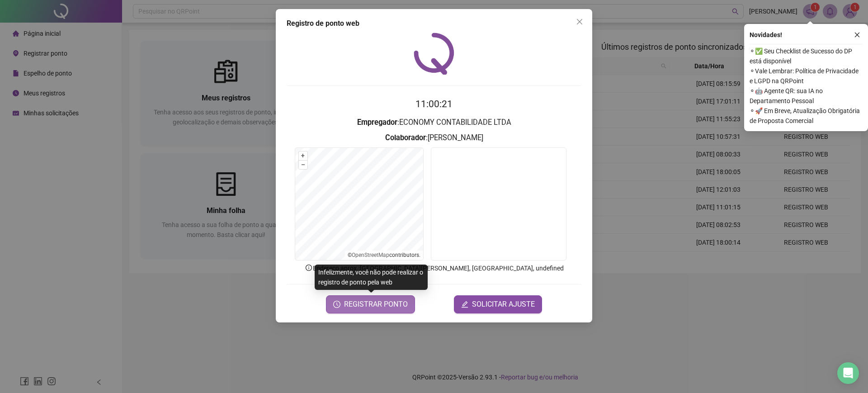 Image resolution: width=868 pixels, height=393 pixels. What do you see at coordinates (371, 277) in the screenshot?
I see `div: Infelizmente, você não pode realizar o registro de ponto pela web` at bounding box center [371, 277].